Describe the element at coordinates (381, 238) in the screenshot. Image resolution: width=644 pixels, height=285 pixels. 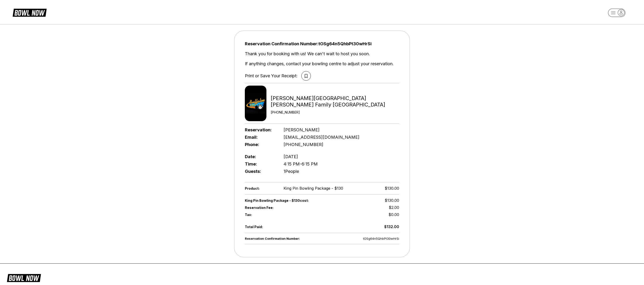
I see `span: tOSg64n5QhbPt30wHrSi` at that location.